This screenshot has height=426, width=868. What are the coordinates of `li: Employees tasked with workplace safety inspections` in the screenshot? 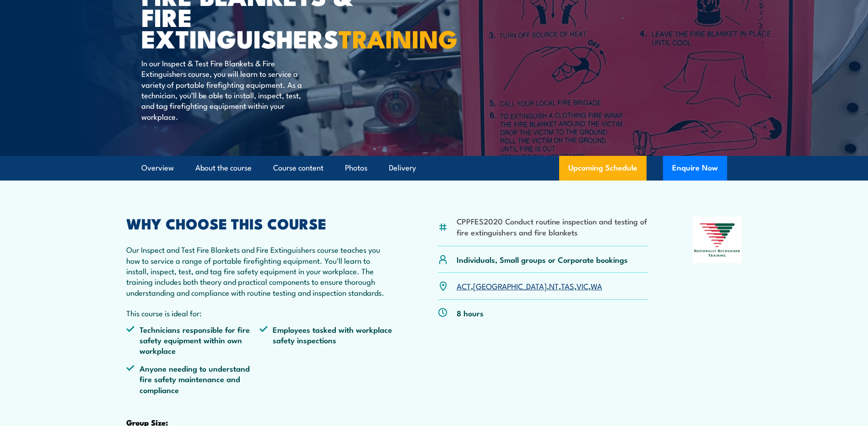 It's located at (326, 340).